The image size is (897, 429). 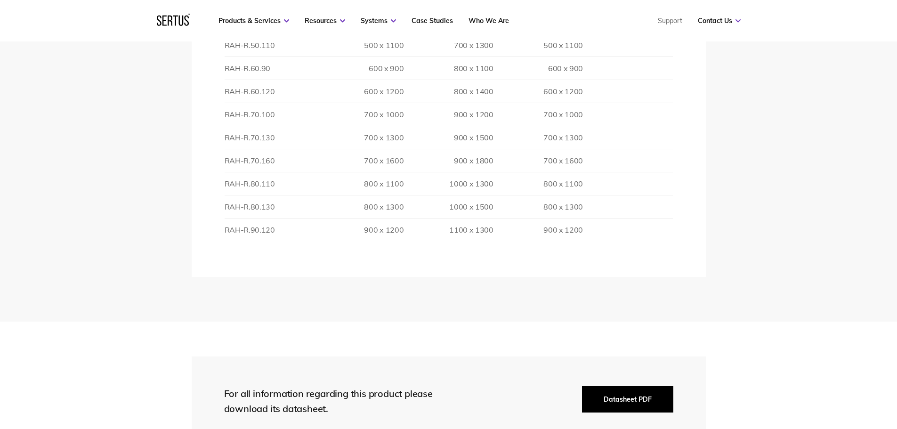 What do you see at coordinates (628, 399) in the screenshot?
I see `button: Datasheet PDF` at bounding box center [628, 399].